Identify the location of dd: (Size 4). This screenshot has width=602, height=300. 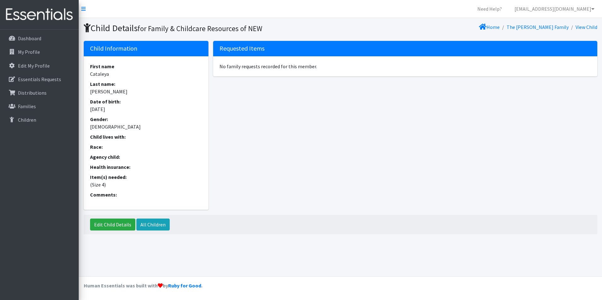
(146, 185).